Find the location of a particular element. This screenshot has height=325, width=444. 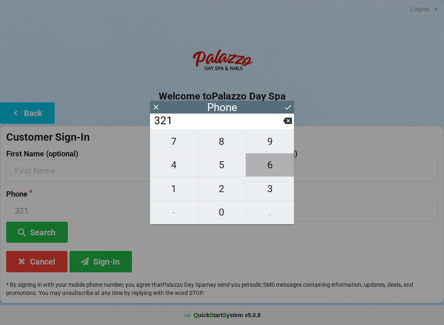

button: 2 is located at coordinates (222, 188).